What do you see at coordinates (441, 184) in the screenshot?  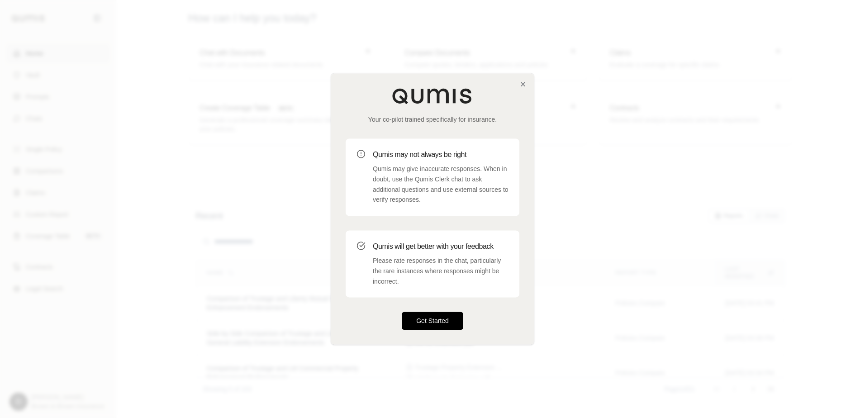 I see `p: Qumis may give inaccurate responses. When in doubt, use the Qumis Clerk chat to ask additional qu...` at bounding box center [441, 184].